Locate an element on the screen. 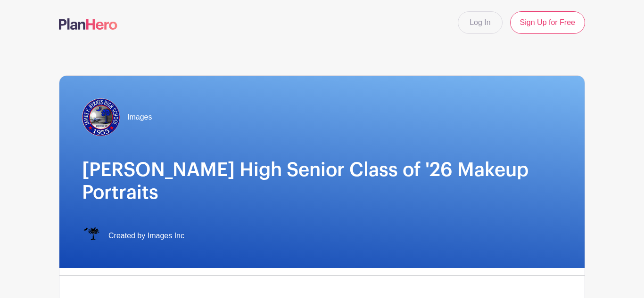 Image resolution: width=644 pixels, height=298 pixels. a: Log In is located at coordinates (480, 22).